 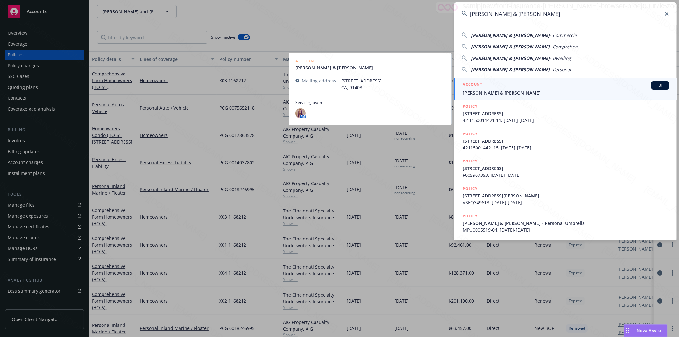 I want to click on span: BI, so click(x=660, y=85).